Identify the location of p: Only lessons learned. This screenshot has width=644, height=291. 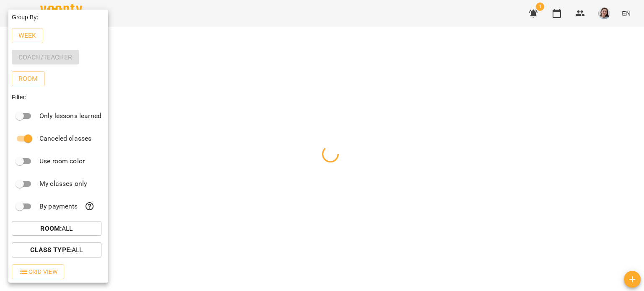
(70, 116).